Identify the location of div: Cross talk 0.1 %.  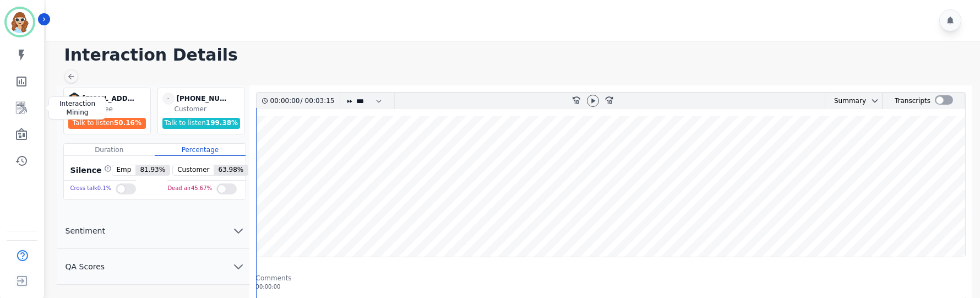
(91, 188).